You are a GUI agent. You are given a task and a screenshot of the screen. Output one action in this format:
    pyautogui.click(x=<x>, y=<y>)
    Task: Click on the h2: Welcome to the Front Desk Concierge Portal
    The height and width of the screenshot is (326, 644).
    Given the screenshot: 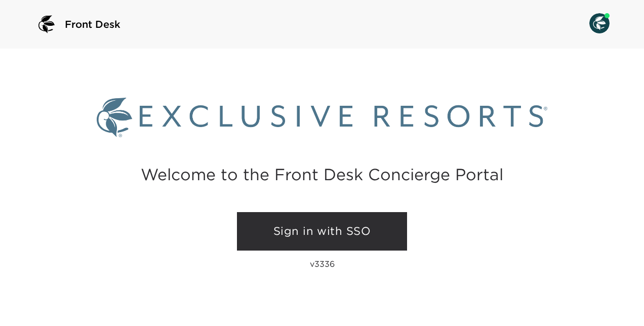 What is the action you would take?
    pyautogui.click(x=322, y=174)
    